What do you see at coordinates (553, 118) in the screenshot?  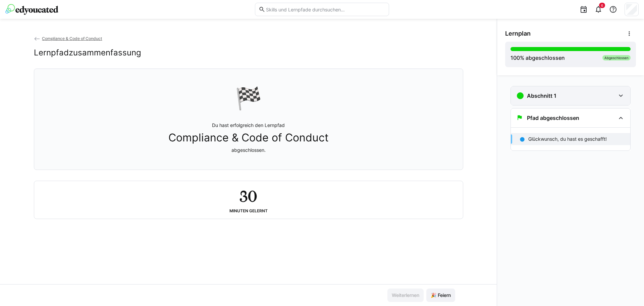 I see `h3: Pfad abgeschlossen` at bounding box center [553, 118].